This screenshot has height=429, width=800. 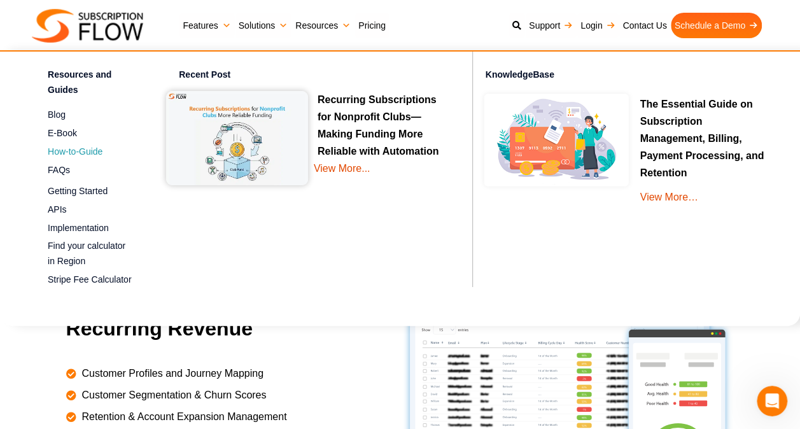 I want to click on span: FAQs, so click(x=59, y=170).